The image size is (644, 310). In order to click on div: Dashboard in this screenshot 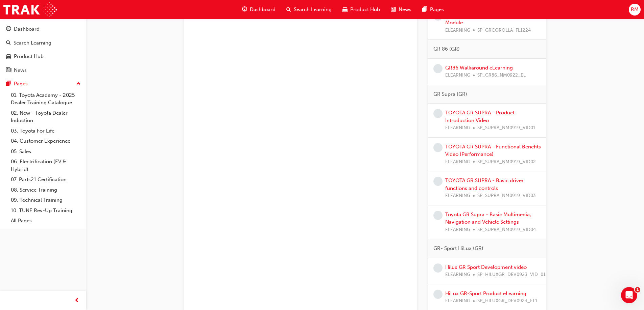, I will do `click(26, 29)`.